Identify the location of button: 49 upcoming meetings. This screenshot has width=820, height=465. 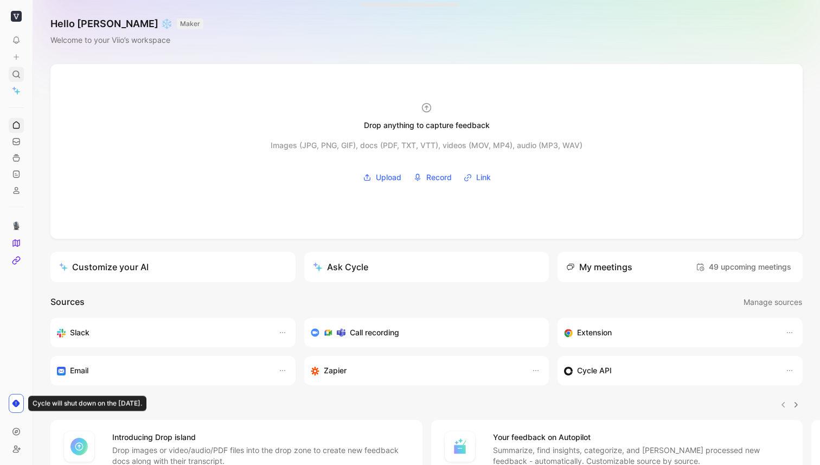
(743, 267).